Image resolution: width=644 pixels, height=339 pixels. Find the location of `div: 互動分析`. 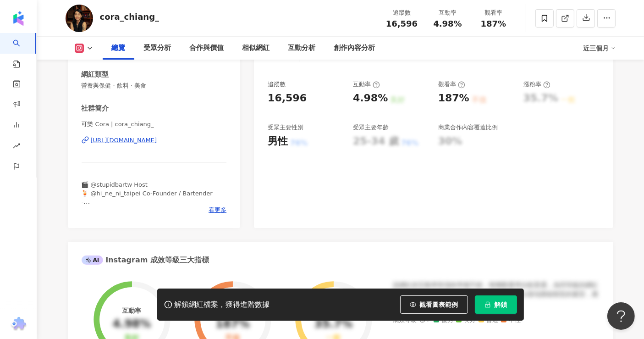

div: 互動分析 is located at coordinates (302, 48).